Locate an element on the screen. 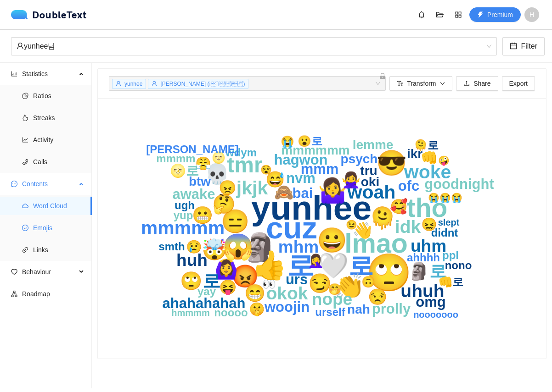  text: urs is located at coordinates (297, 280).